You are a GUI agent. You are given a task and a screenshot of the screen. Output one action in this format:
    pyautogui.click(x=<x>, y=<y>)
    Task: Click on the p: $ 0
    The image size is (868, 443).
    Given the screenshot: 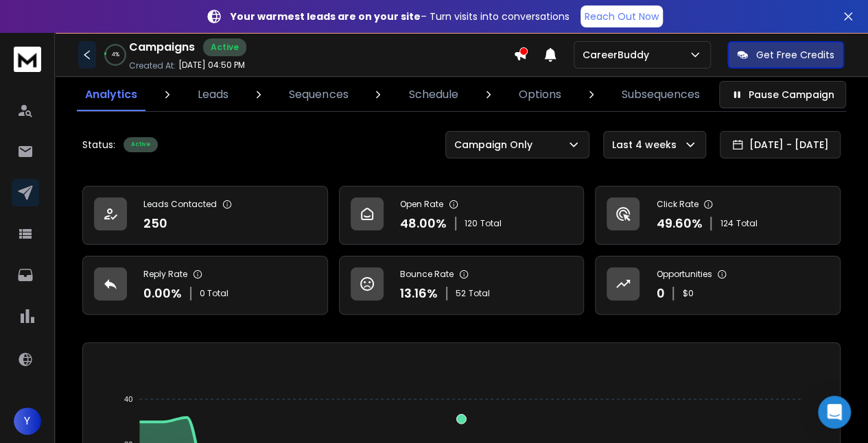 What is the action you would take?
    pyautogui.click(x=688, y=294)
    